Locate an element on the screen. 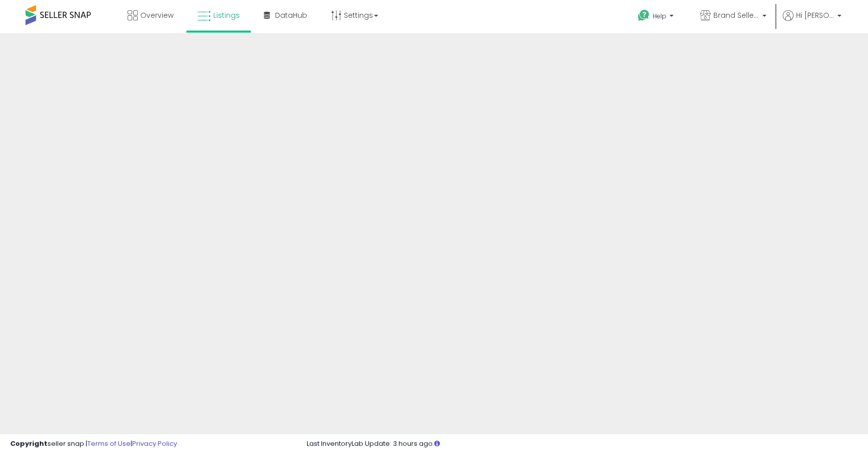 This screenshot has width=868, height=454. span: Overview is located at coordinates (157, 16).